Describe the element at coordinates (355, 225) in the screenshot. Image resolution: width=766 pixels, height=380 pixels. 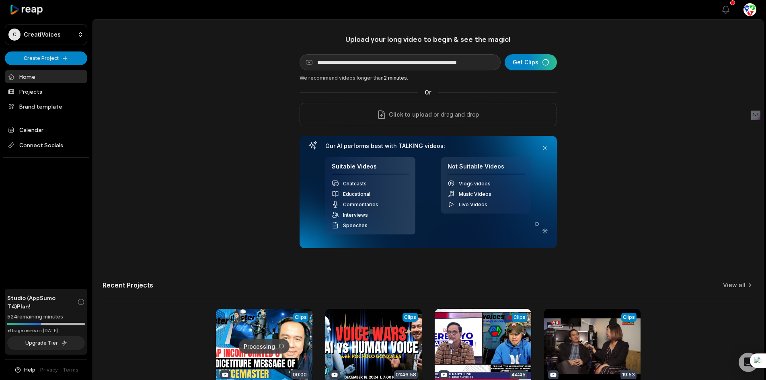
I see `span: Speeches` at that location.